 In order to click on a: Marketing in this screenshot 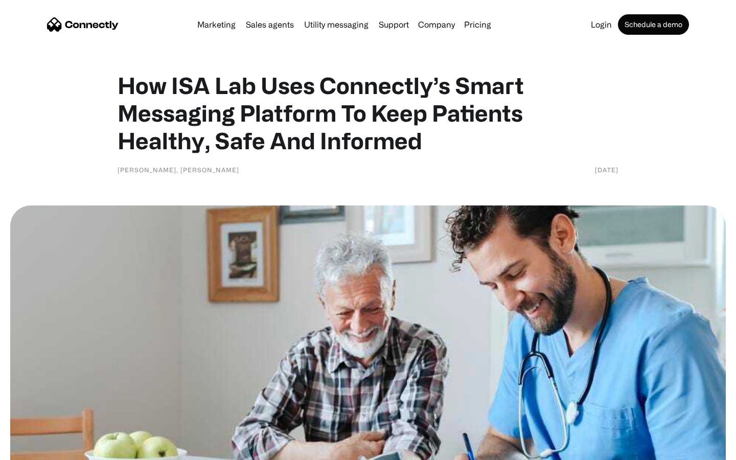, I will do `click(216, 25)`.